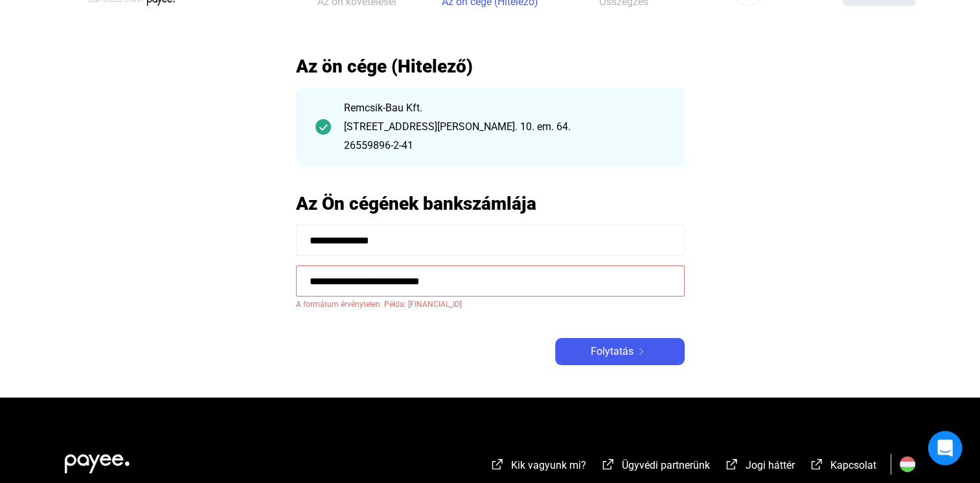  I want to click on button: Folytatásarrow-right-white, so click(620, 352).